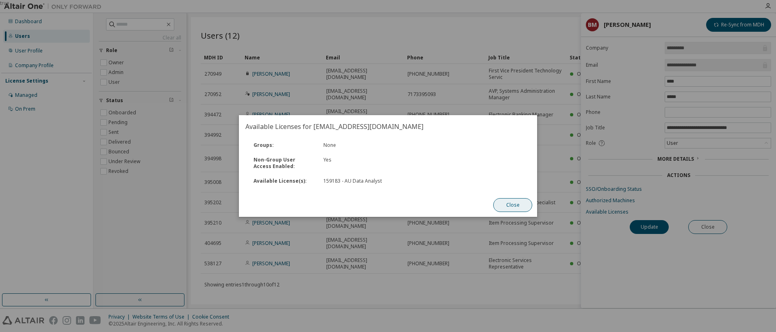 This screenshot has height=332, width=776. Describe the element at coordinates (284, 145) in the screenshot. I see `div: Groups :` at that location.